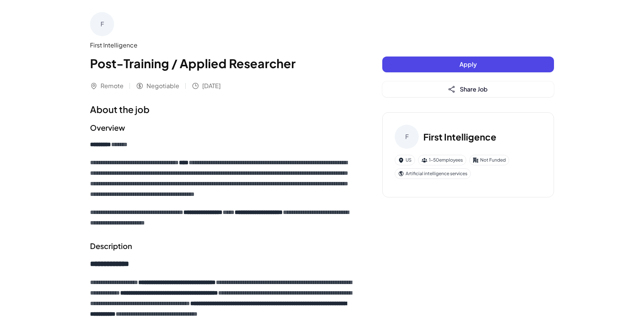 This screenshot has width=644, height=330. I want to click on h1: About the job, so click(221, 109).